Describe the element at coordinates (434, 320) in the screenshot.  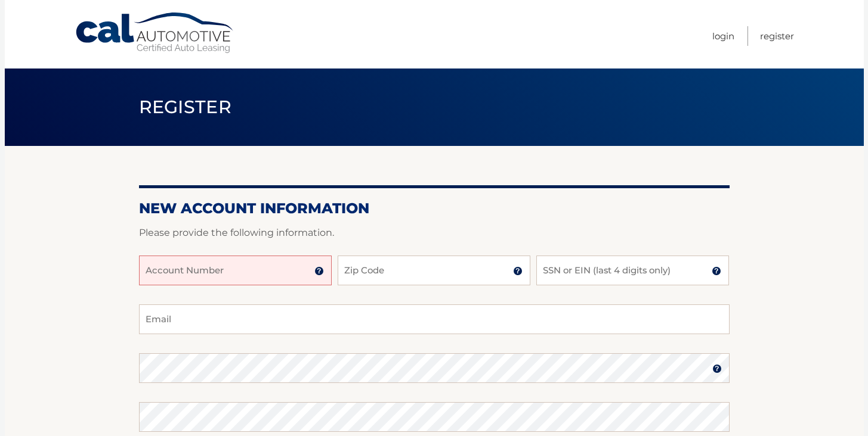
I see `input: Email` at that location.